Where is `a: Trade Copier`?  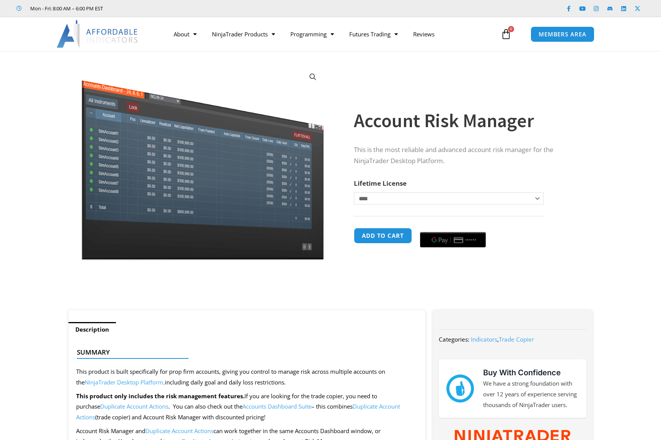 a: Trade Copier is located at coordinates (516, 339).